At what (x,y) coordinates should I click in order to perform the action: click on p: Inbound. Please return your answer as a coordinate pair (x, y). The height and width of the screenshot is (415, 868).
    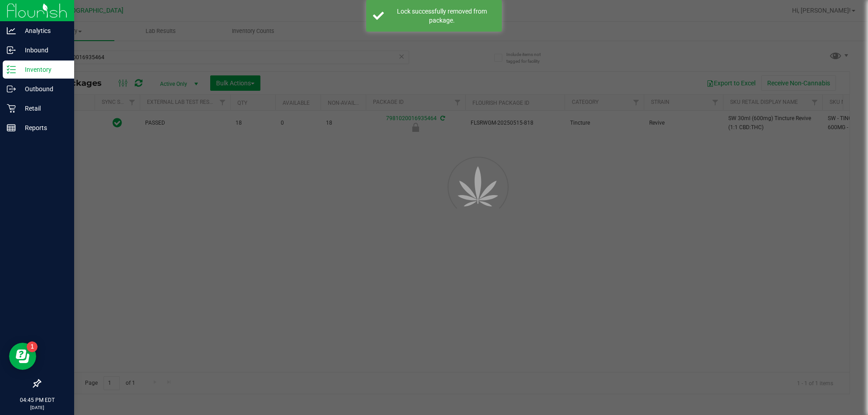
    Looking at the image, I should click on (43, 50).